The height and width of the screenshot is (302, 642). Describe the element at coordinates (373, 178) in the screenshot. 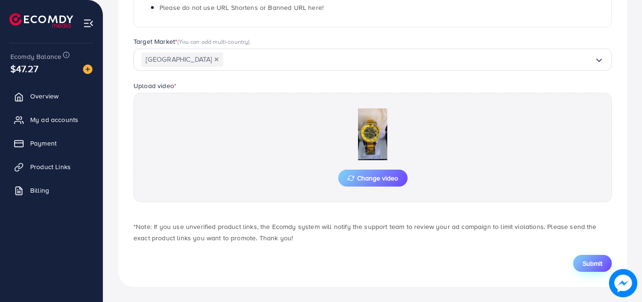

I see `span: Change video` at that location.